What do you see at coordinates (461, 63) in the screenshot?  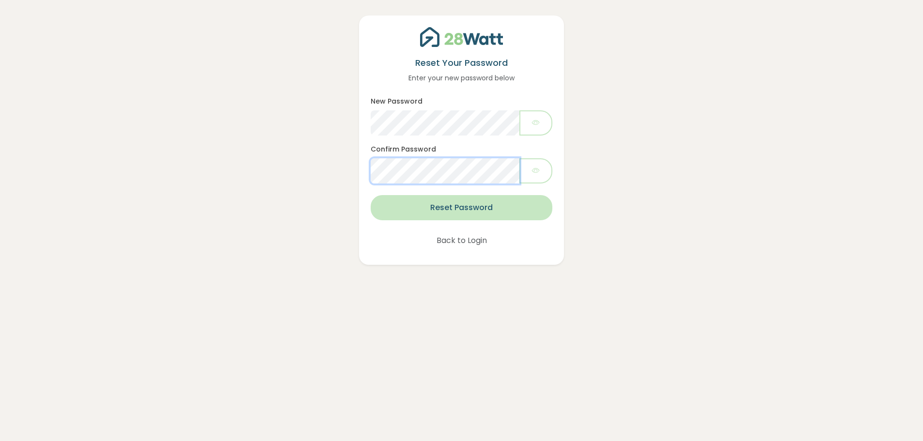 I see `h5: Reset Your Password` at bounding box center [461, 63].